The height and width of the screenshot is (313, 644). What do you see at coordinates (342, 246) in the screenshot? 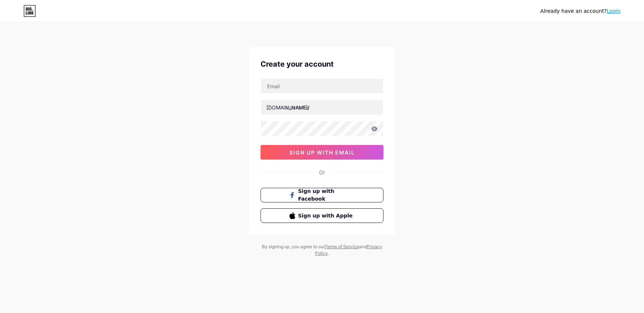
I see `a: Terms of Service` at bounding box center [342, 246].